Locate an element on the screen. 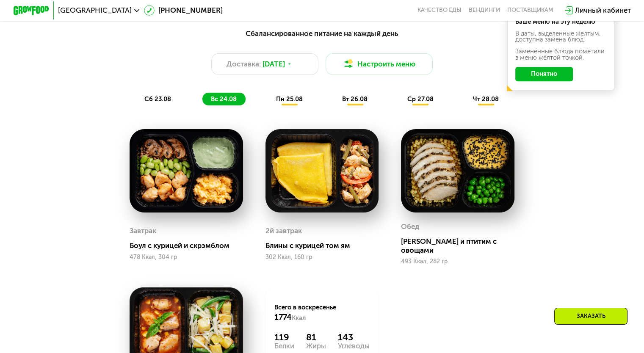 Image resolution: width=644 pixels, height=353 pixels. span: вс 24.08 is located at coordinates (223, 99).